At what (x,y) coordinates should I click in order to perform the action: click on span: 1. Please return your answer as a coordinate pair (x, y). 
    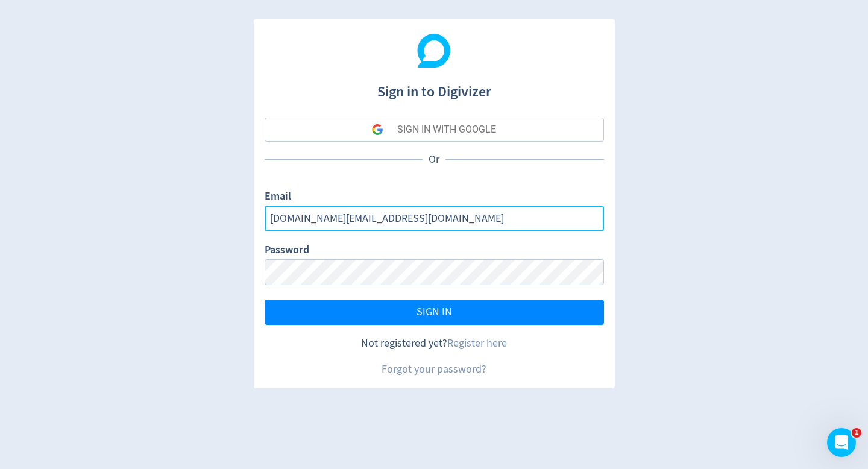
    Looking at the image, I should click on (857, 433).